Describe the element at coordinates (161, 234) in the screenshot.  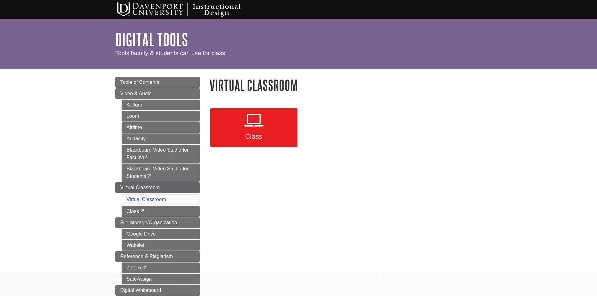
I see `a: Google Drive` at that location.